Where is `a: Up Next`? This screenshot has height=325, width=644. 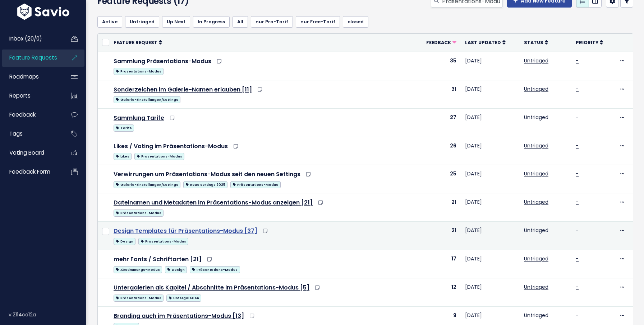
a: Up Next is located at coordinates (176, 22).